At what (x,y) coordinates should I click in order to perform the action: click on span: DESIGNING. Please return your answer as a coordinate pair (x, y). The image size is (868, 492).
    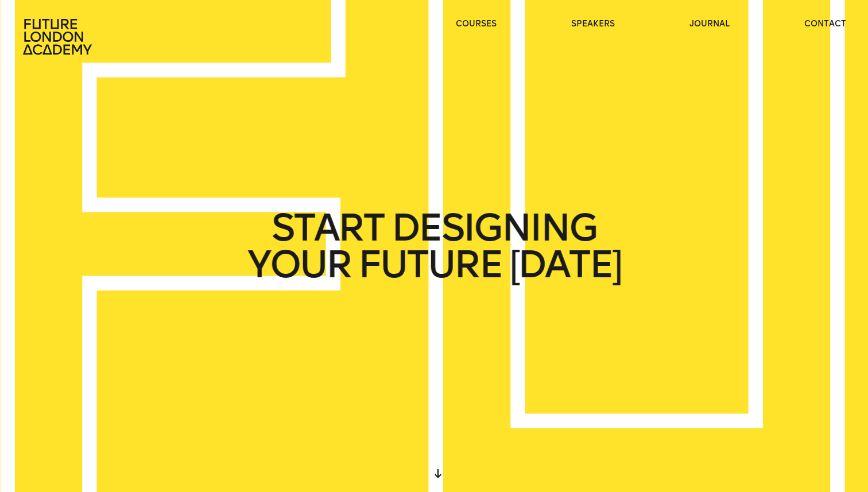
    Looking at the image, I should click on (494, 228).